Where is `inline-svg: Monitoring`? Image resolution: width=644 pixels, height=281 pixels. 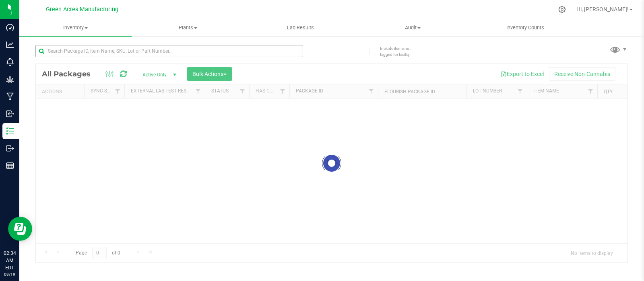 inline-svg: Monitoring is located at coordinates (10, 62).